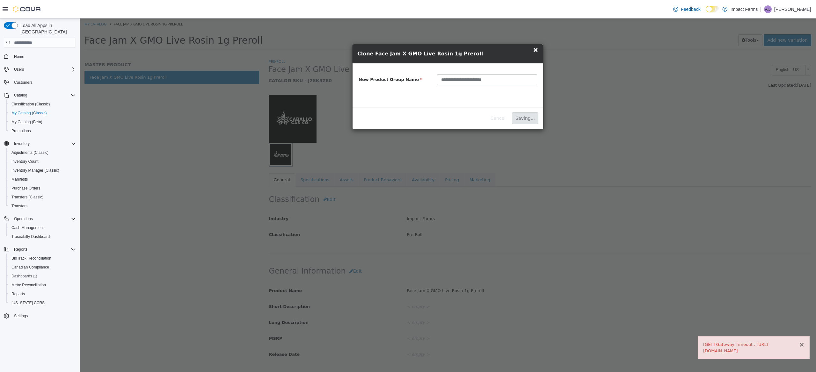 This screenshot has width=816, height=372. Describe the element at coordinates (42, 197) in the screenshot. I see `span: Transfers (Classic)` at that location.